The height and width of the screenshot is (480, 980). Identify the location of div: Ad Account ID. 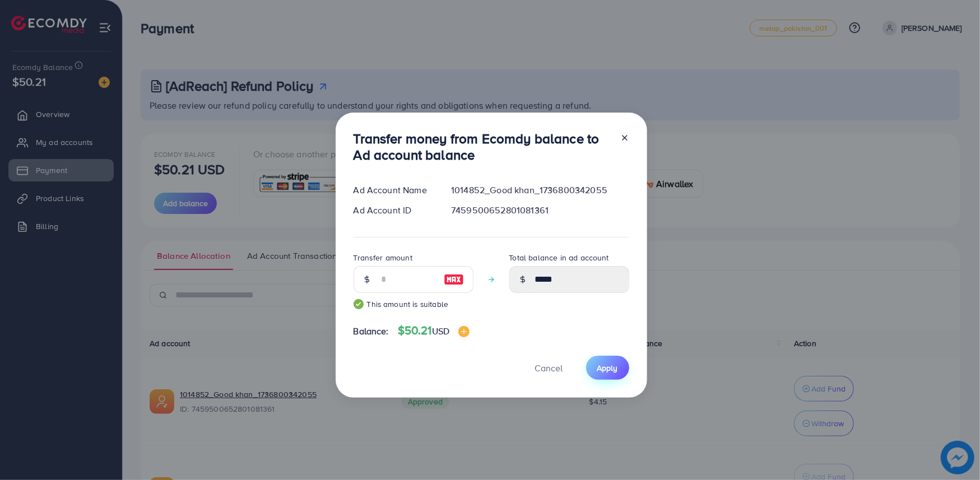
(394, 210).